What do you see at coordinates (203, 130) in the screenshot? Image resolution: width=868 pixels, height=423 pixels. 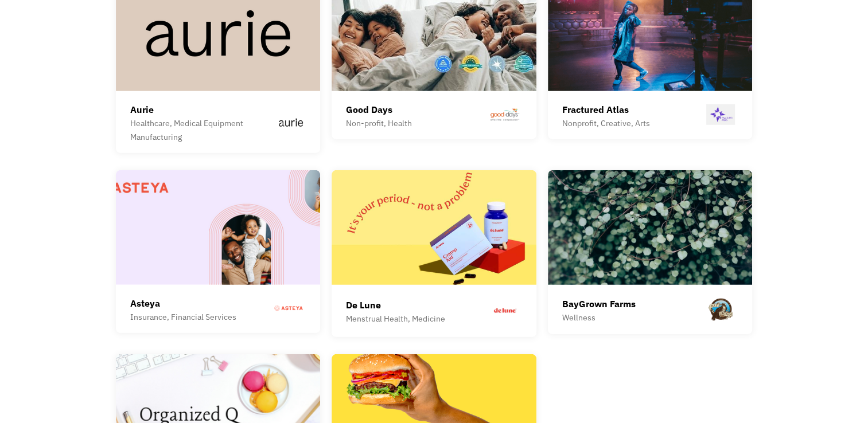 I see `div: Healthcare, Medical Equipment Manufacturing` at bounding box center [203, 130].